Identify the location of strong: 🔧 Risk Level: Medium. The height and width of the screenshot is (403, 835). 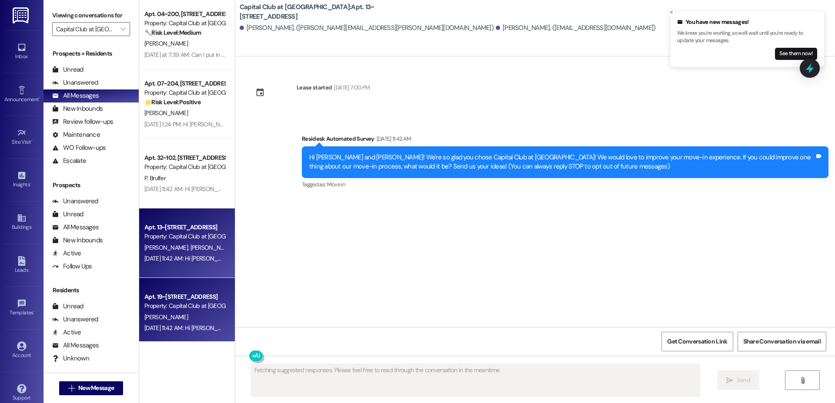
(173, 33).